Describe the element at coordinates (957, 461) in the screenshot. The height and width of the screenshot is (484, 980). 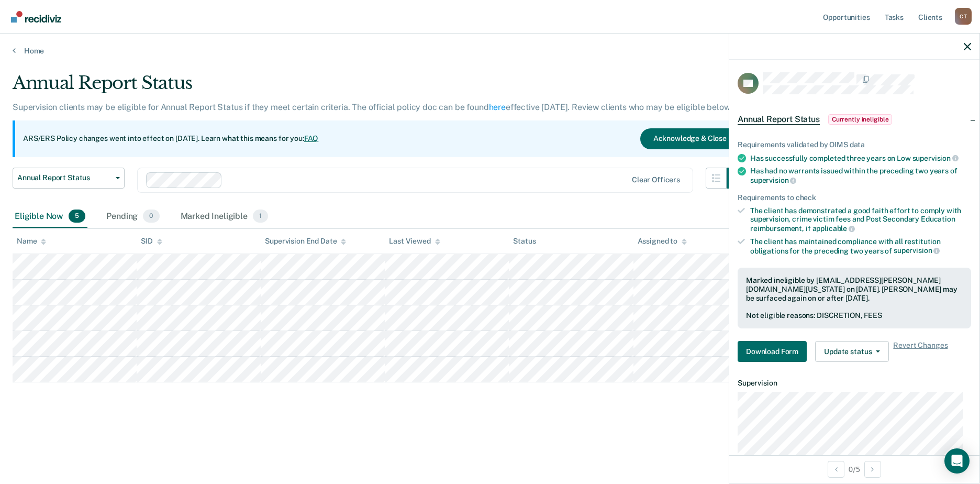
I see `div: Open Intercom Messenger` at that location.